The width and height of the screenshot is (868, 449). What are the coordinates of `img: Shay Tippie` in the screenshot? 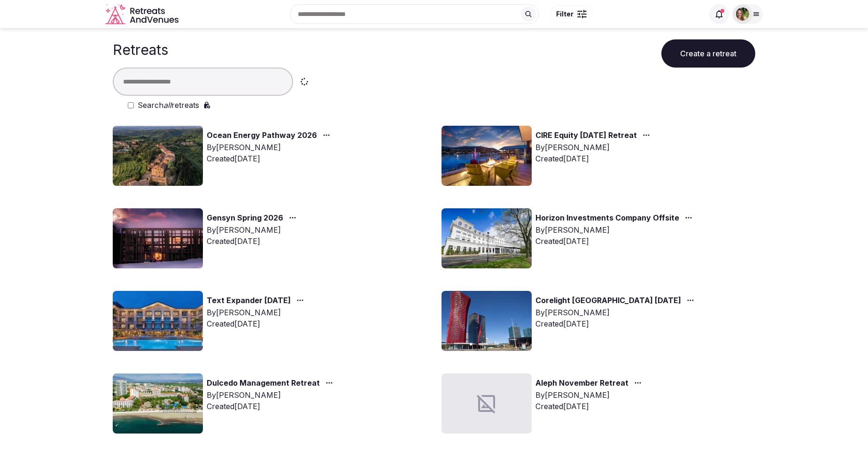 It's located at (743, 14).